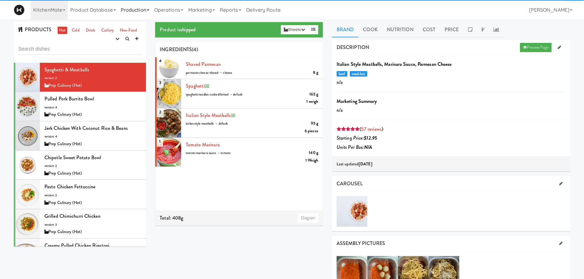  I want to click on span: DESCRIPTION, so click(353, 47).